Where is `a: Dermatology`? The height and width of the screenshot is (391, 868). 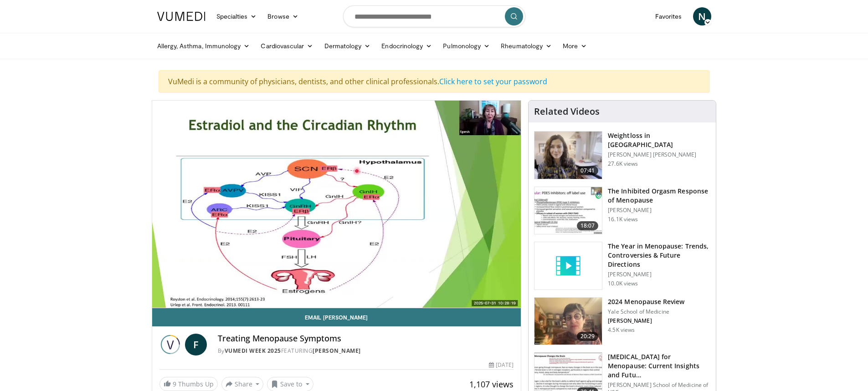 a: Dermatology is located at coordinates (348, 46).